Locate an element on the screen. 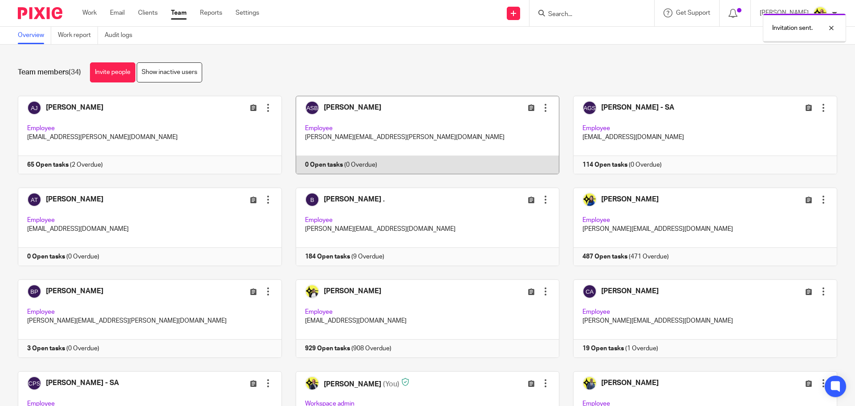  img: Pixie is located at coordinates (40, 13).